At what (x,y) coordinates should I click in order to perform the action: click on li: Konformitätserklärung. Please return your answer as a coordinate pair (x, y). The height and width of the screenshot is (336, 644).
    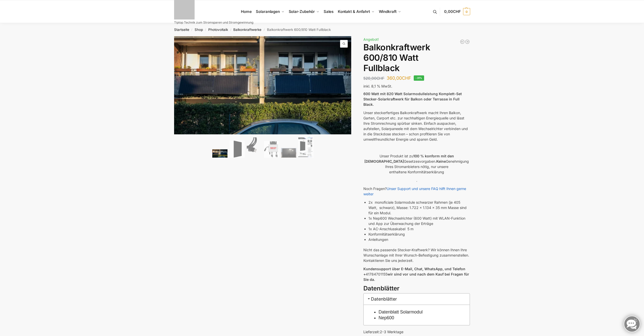
    Looking at the image, I should click on (419, 234).